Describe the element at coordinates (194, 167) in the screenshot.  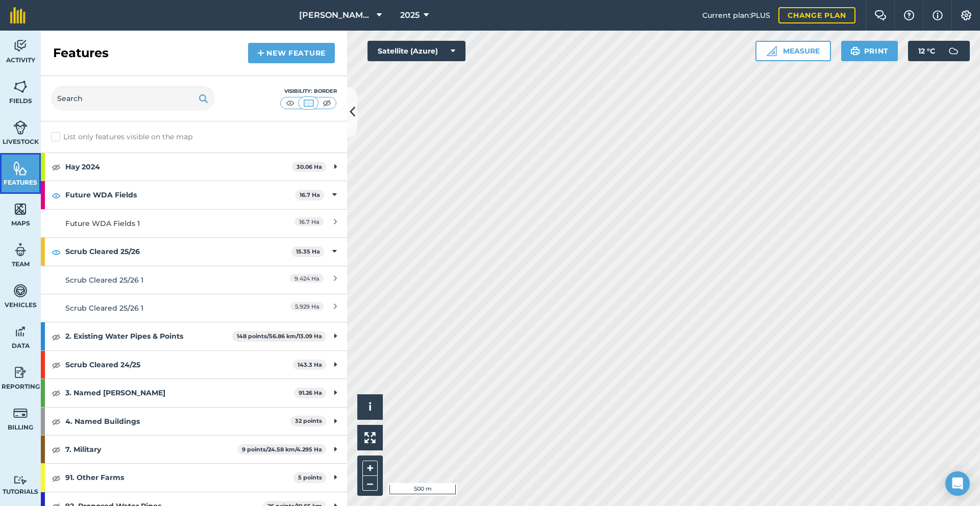
I see `div: Hay 202430.06 Ha` at that location.